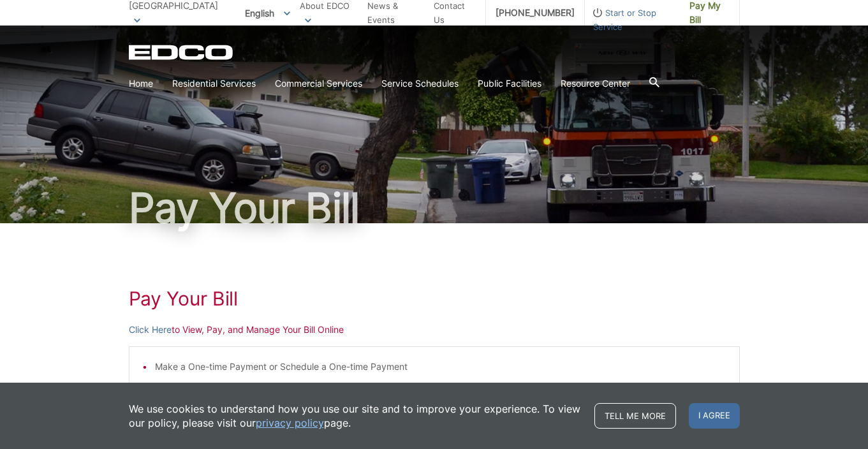  Describe the element at coordinates (290, 423) in the screenshot. I see `a: privacy policy` at that location.